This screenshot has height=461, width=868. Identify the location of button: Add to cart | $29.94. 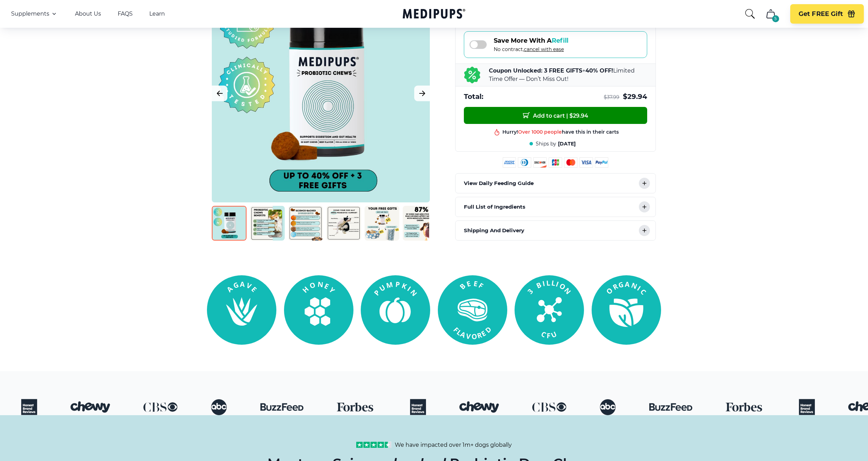
(556, 115).